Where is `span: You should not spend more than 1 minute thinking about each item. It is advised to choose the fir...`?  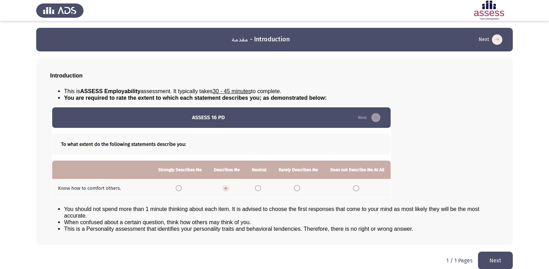 span: You should not spend more than 1 minute thinking about each item. It is advised to choose the fir... is located at coordinates (271, 213).